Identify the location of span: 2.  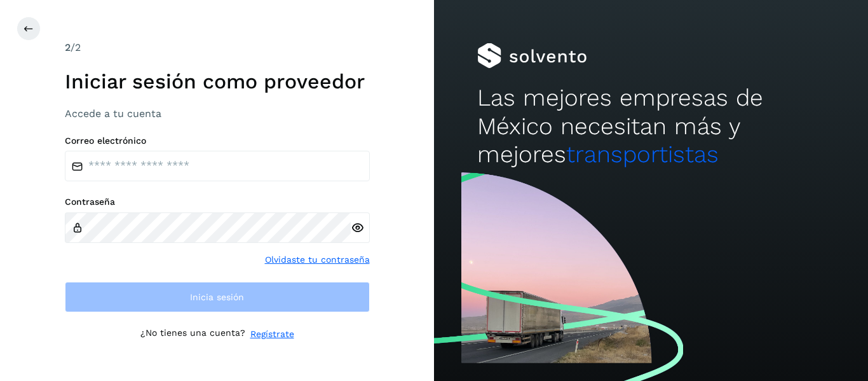
(67, 47).